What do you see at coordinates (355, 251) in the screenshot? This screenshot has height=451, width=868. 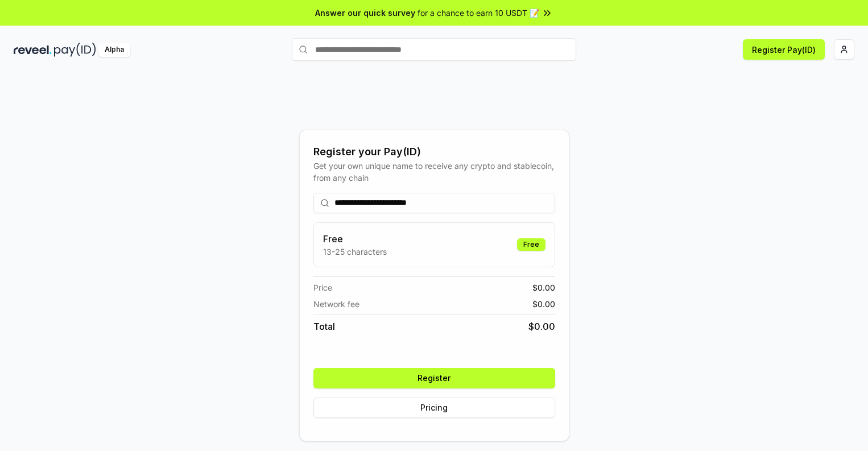 I see `p: 13-25 characters` at bounding box center [355, 251].